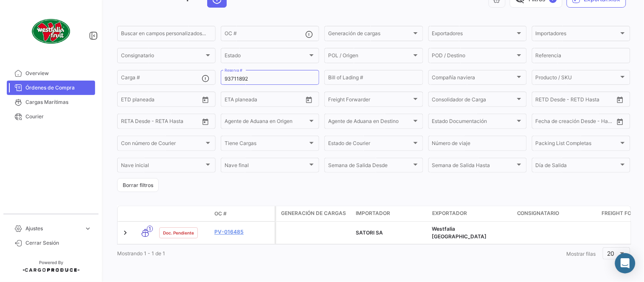 The height and width of the screenshot is (282, 644). Describe the element at coordinates (59, 116) in the screenshot. I see `span: Courier` at that location.